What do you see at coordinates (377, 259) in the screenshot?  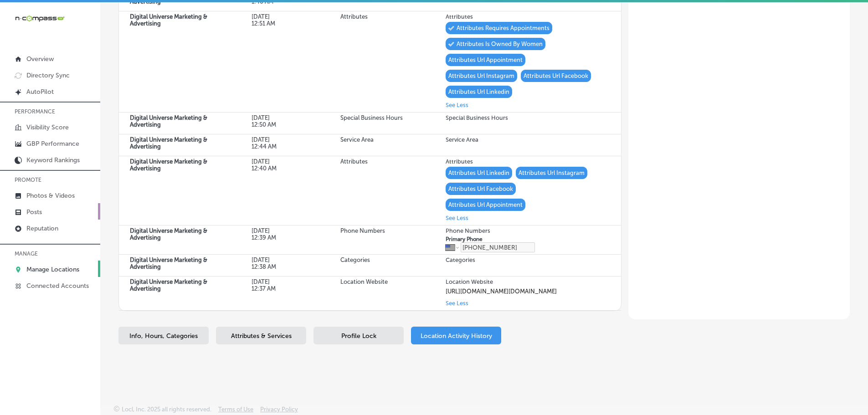 I see `p: Categories` at bounding box center [377, 259].